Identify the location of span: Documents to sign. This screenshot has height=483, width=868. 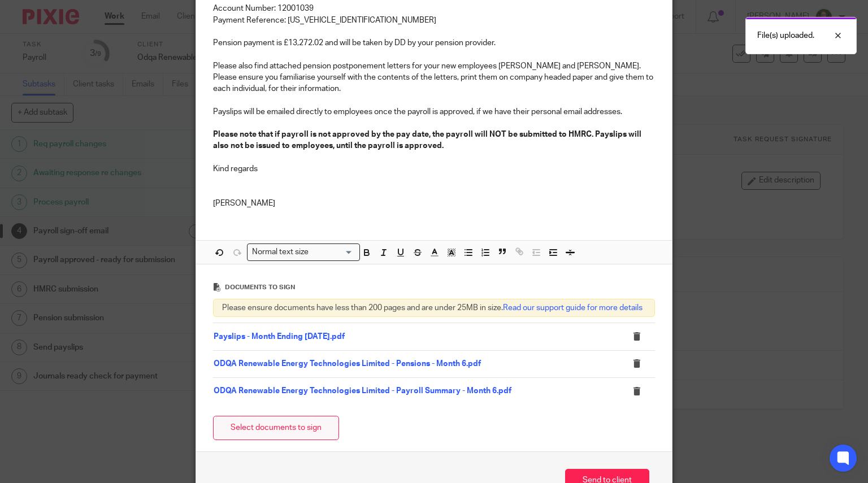
(260, 287).